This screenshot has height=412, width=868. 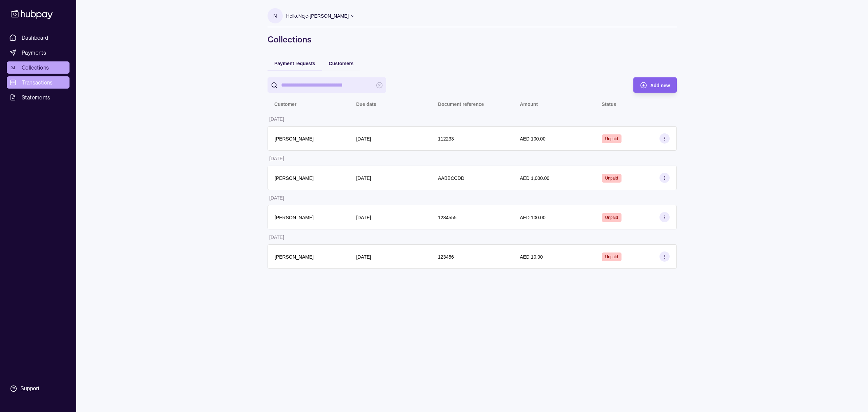 What do you see at coordinates (446, 257) in the screenshot?
I see `p: 123456` at bounding box center [446, 257].